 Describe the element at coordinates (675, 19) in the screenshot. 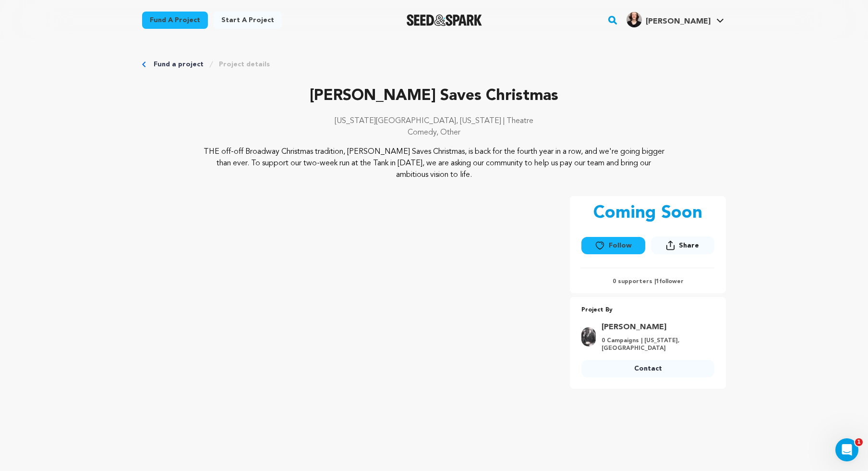

I see `a: Jay G.'s Profile` at that location.